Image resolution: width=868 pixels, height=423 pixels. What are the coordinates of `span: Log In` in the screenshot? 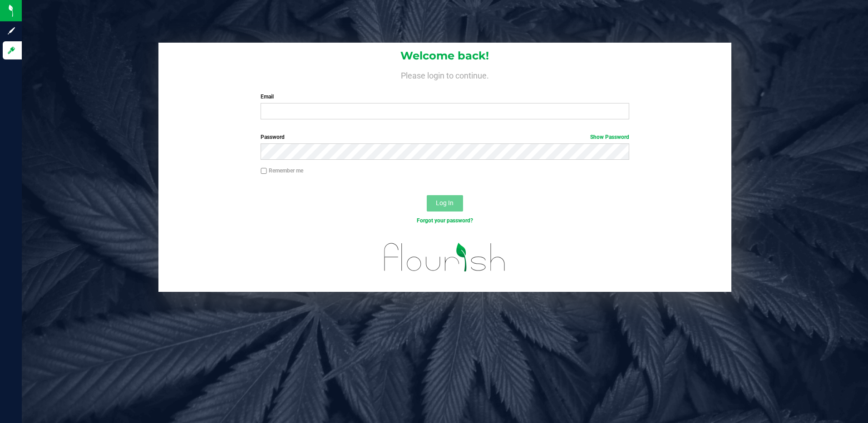 It's located at (444, 203).